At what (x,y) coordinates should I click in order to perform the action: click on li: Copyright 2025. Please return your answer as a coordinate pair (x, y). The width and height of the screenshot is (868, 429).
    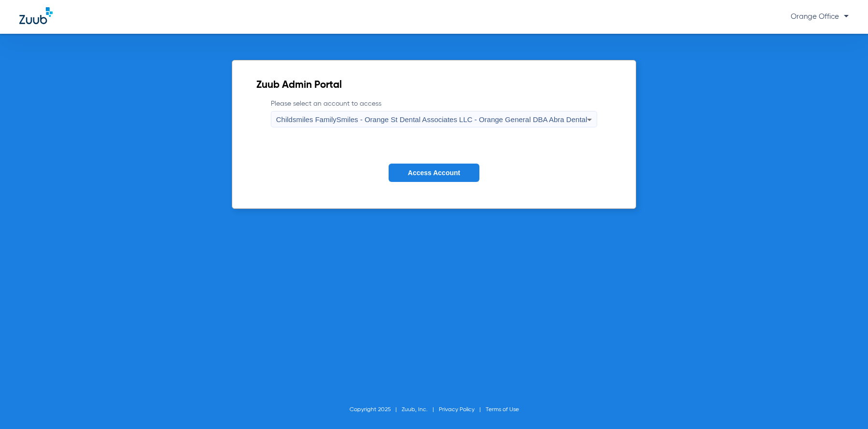
    Looking at the image, I should click on (375, 409).